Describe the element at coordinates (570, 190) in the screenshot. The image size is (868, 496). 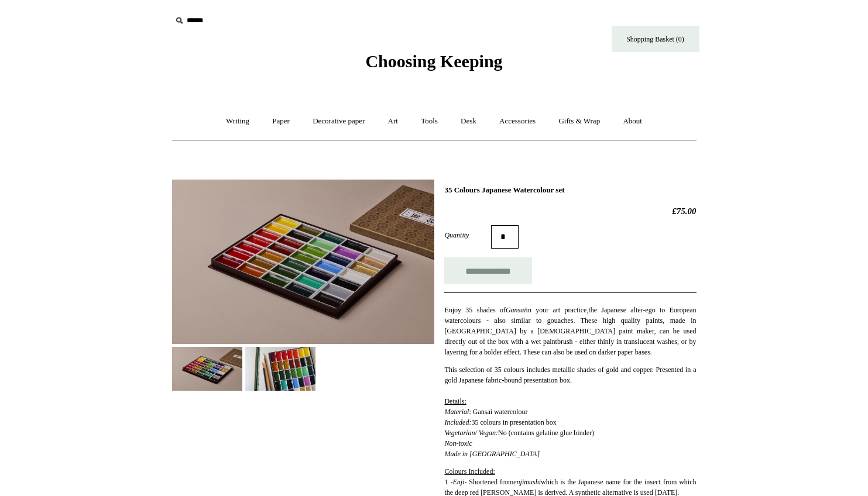
I see `h1: 35 Colours Japanese Watercolour set` at that location.